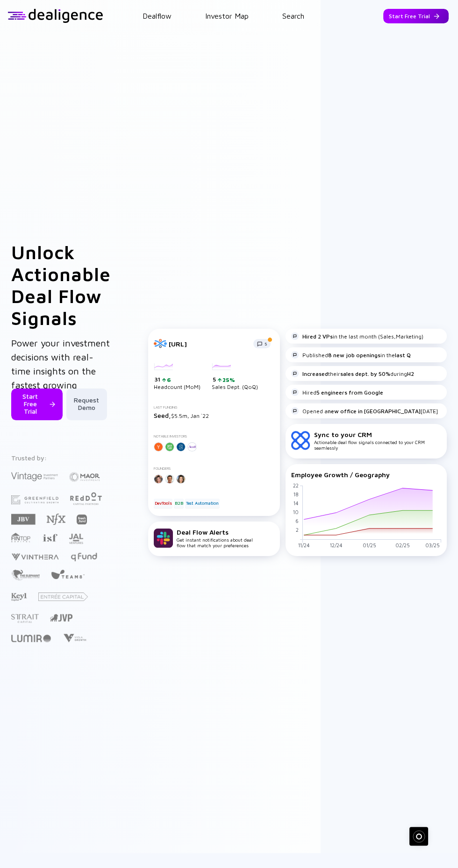 The image size is (458, 868). What do you see at coordinates (87, 404) in the screenshot?
I see `div: Request Demo` at bounding box center [87, 404].